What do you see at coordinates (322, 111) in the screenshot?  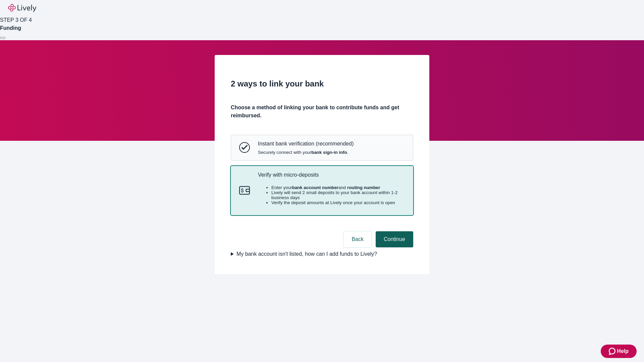 I see `h4: Choose a method of linking your bank to contribute funds and get reimbursed.` at bounding box center [322, 111].